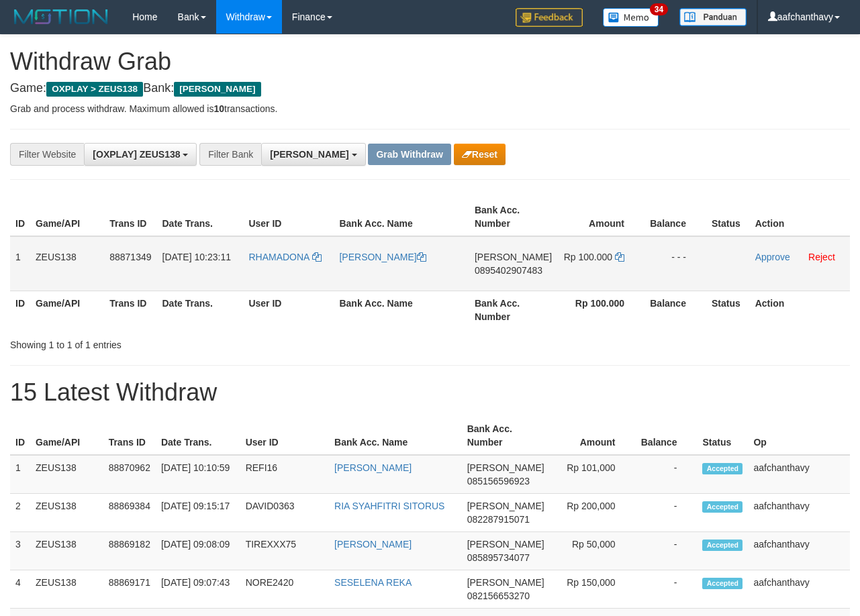 This screenshot has height=616, width=860. I want to click on strong: 10, so click(219, 109).